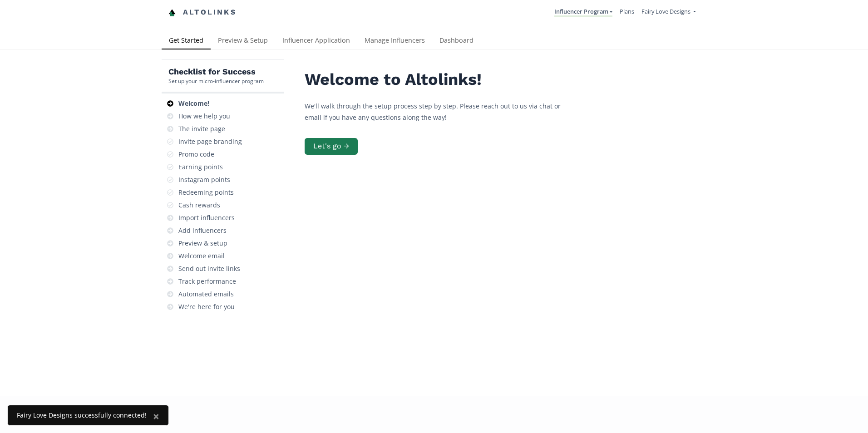 The width and height of the screenshot is (868, 433). I want to click on a: Altolinks, so click(203, 13).